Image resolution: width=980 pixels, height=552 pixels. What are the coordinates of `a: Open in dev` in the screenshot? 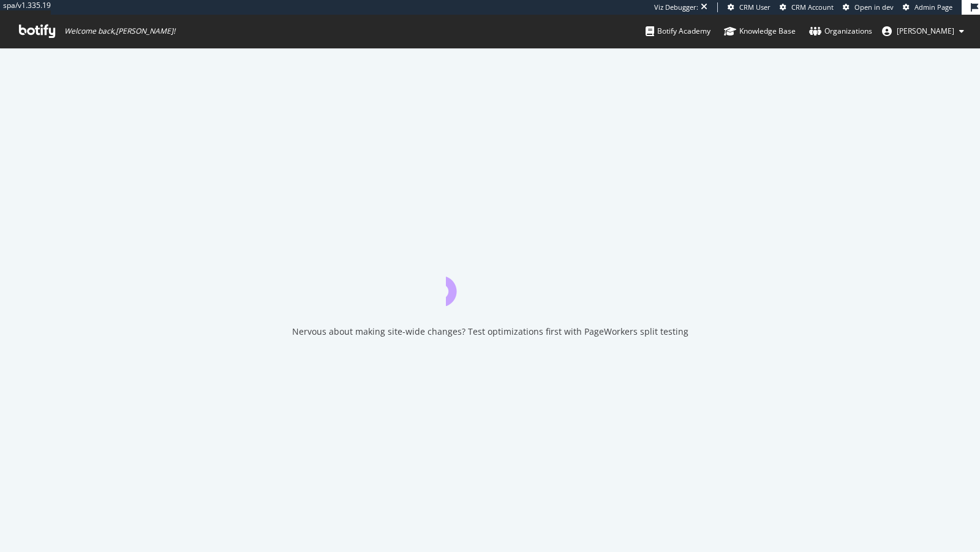 It's located at (868, 8).